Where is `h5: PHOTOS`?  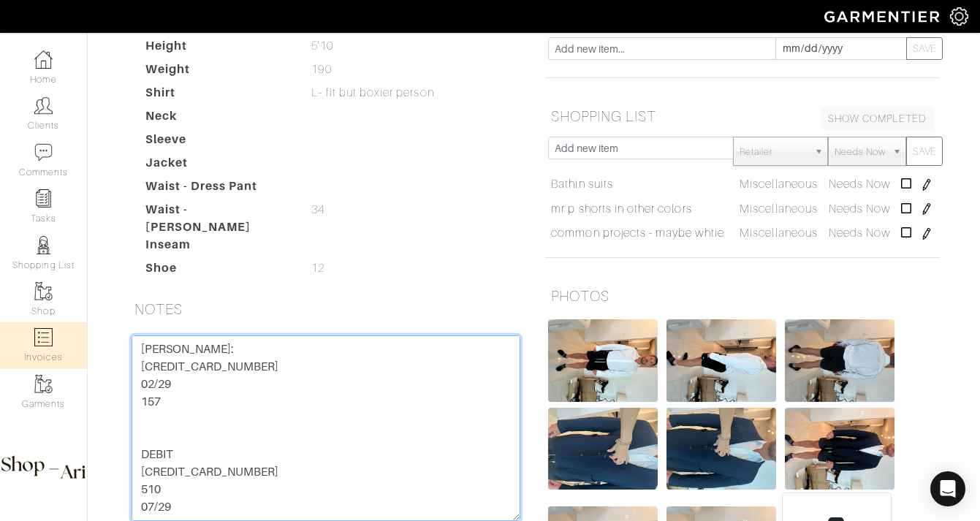
h5: PHOTOS is located at coordinates (743, 296).